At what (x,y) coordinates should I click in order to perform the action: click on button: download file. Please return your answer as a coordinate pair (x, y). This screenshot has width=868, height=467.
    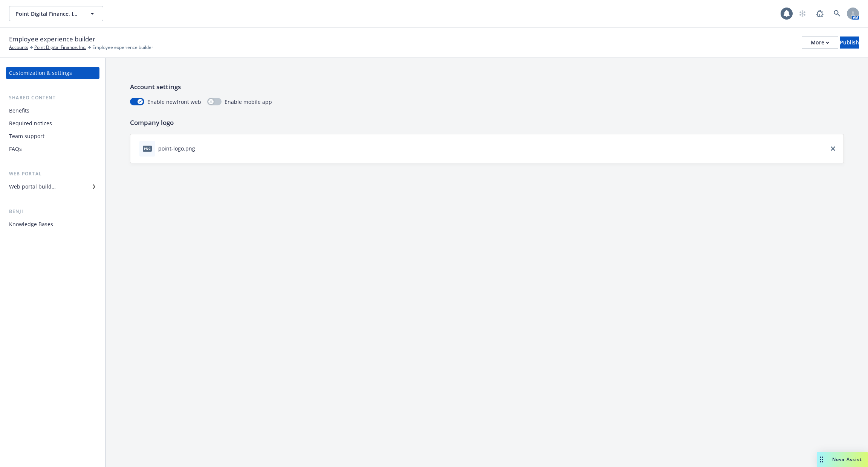
    Looking at the image, I should click on (201, 148).